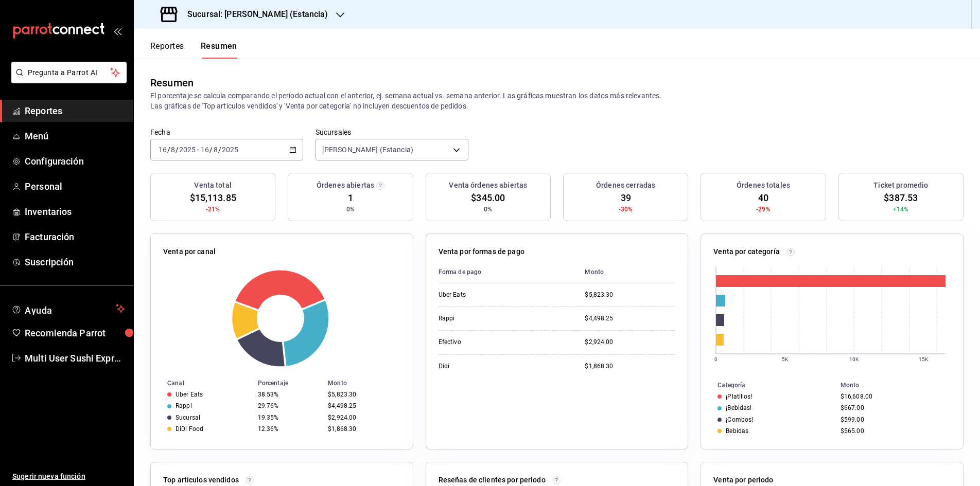 The image size is (980, 486). What do you see at coordinates (75, 161) in the screenshot?
I see `span: Configuración` at bounding box center [75, 161].